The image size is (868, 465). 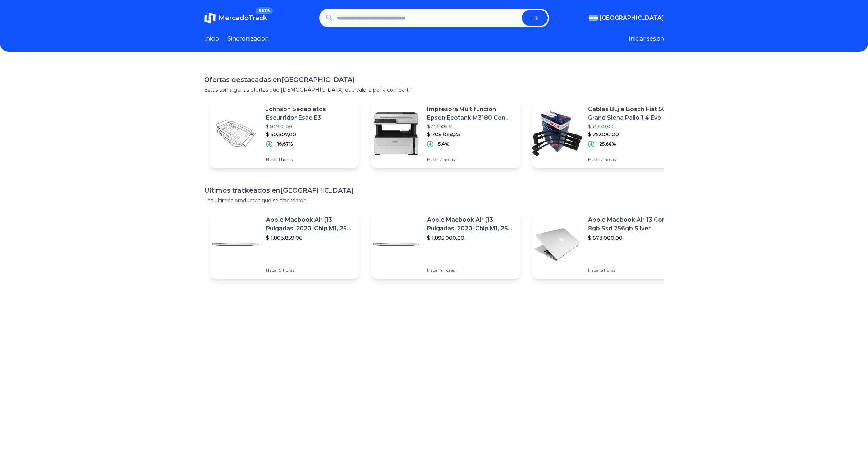 What do you see at coordinates (212, 39) in the screenshot?
I see `a: Inicio` at bounding box center [212, 39].